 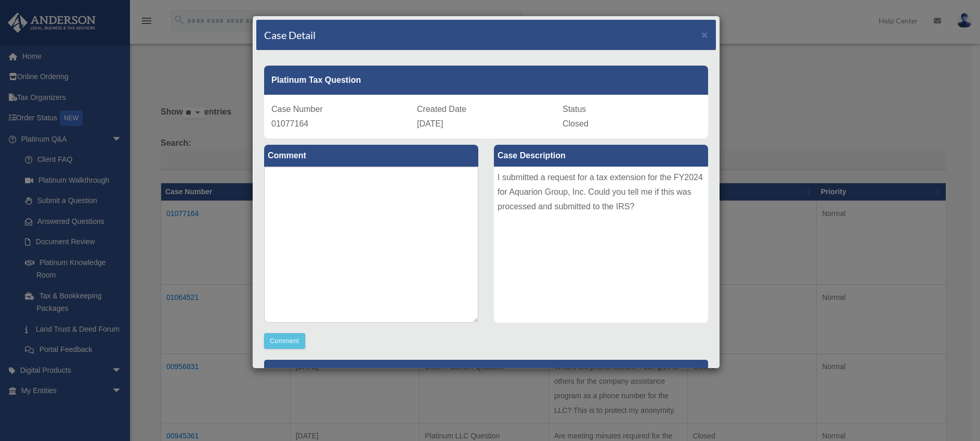 I want to click on span: Status, so click(x=574, y=109).